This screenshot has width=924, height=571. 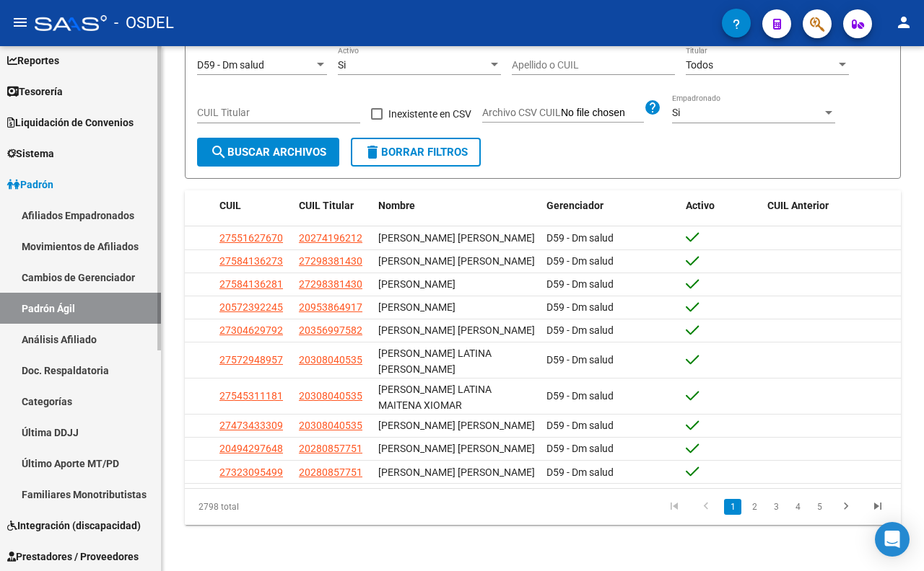 What do you see at coordinates (893, 540) in the screenshot?
I see `div: Open Intercom Messenger` at bounding box center [893, 540].